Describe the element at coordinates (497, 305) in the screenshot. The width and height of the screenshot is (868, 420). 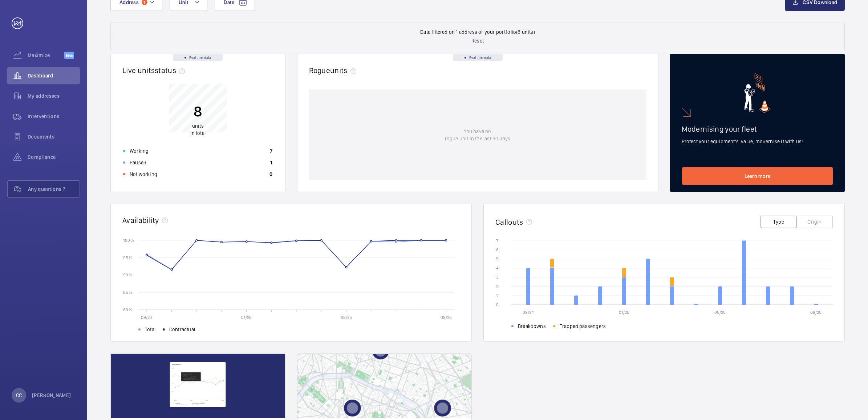
I see `text: 0` at that location.